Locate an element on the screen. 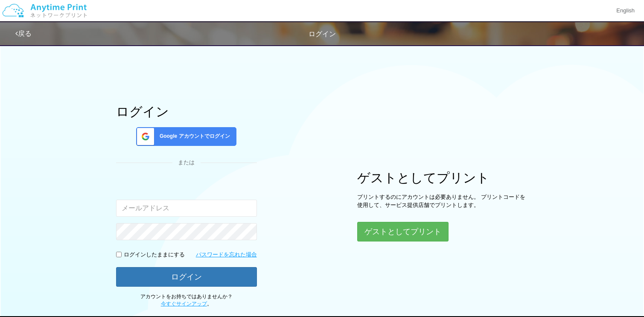  h1: ログイン is located at coordinates (187, 111).